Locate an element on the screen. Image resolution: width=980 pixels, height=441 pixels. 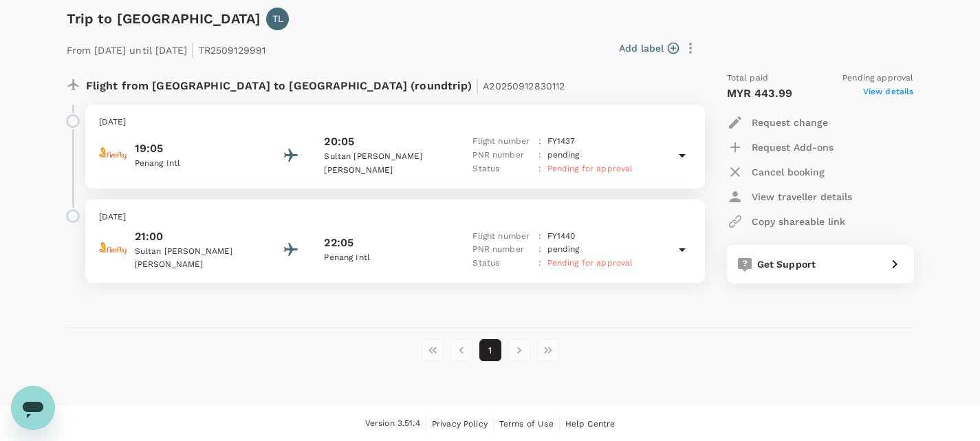
p: Cancel booking is located at coordinates (788, 172).